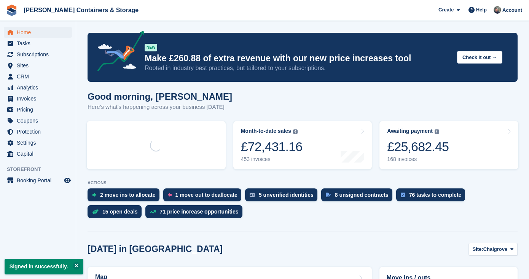  Describe the element at coordinates (206, 195) in the screenshot. I see `div: 1 move out to deallocate` at that location.